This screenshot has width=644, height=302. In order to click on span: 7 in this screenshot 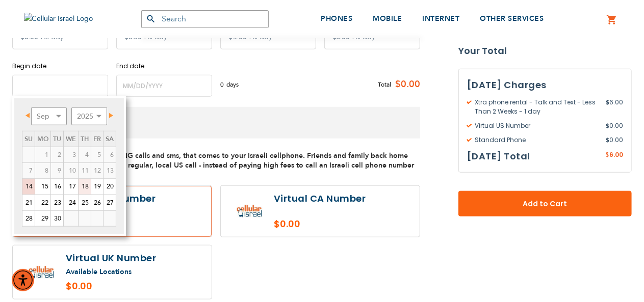, I will do `click(29, 171)`.